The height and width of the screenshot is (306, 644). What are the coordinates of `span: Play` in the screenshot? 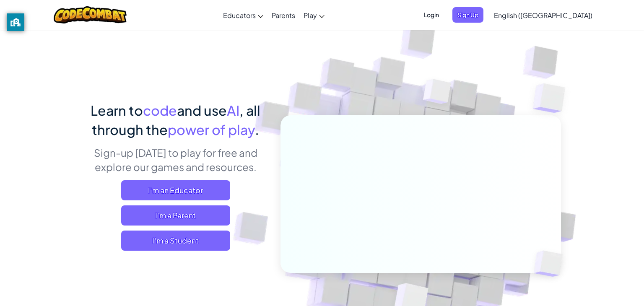 It's located at (310, 15).